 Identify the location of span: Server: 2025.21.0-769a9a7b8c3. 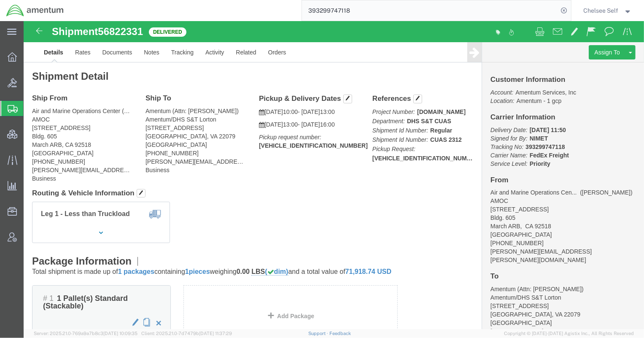
(85, 334).